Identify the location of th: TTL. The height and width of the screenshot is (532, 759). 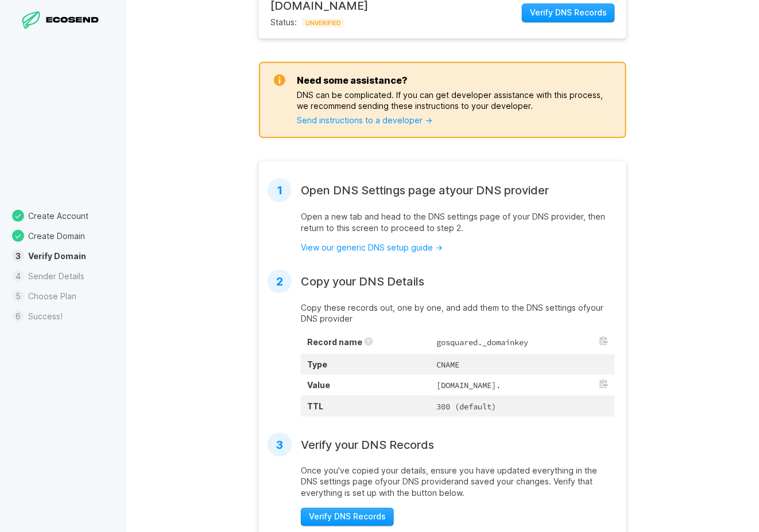
(365, 406).